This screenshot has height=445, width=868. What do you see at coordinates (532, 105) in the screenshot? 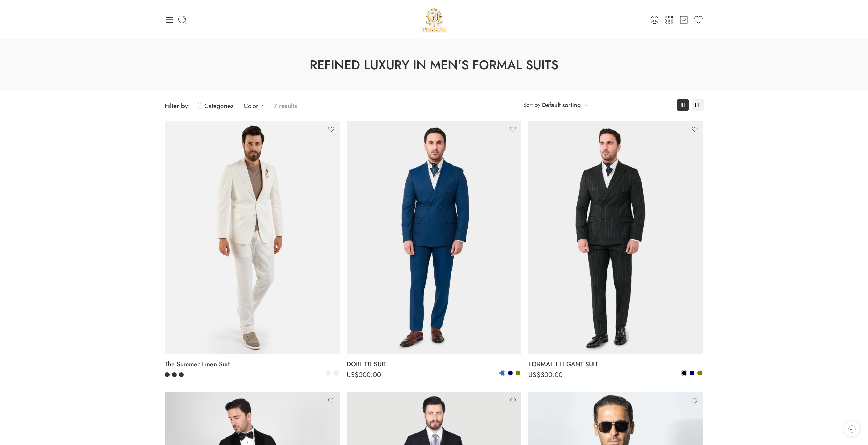
I see `span: Sort by` at bounding box center [532, 105].